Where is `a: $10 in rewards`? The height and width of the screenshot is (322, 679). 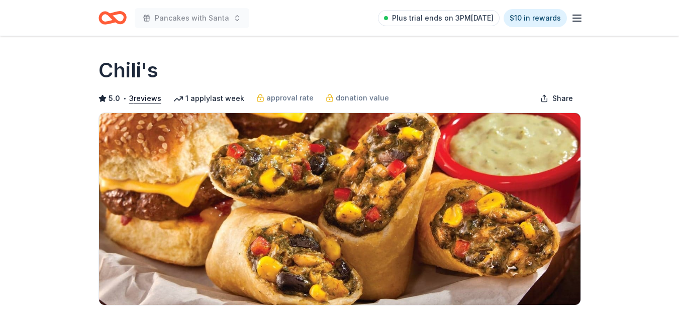
a: $10 in rewards is located at coordinates (536, 18).